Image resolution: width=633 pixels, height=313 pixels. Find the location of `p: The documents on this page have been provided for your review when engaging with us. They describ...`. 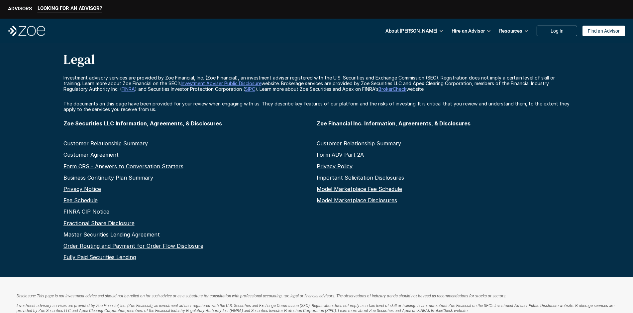

p: The documents on this page have been provided for your review when engaging with us. They describ... is located at coordinates (317, 107).